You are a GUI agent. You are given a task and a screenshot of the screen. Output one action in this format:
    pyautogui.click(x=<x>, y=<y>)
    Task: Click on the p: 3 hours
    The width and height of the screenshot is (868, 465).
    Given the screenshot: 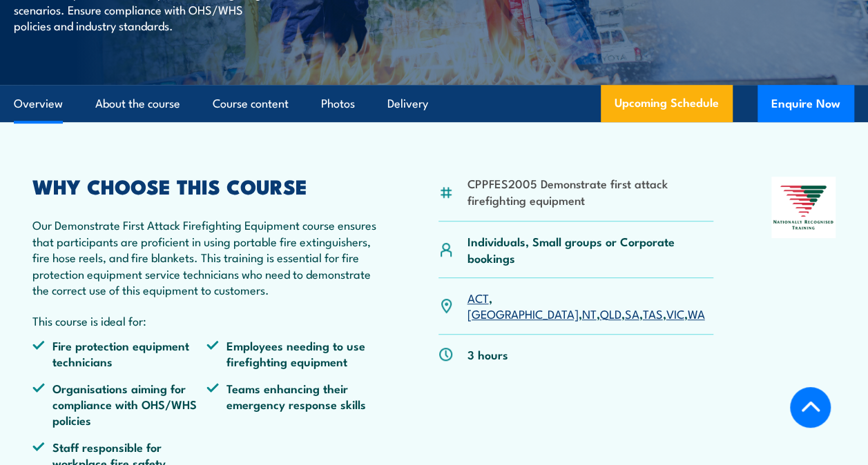 What is the action you would take?
    pyautogui.click(x=487, y=354)
    